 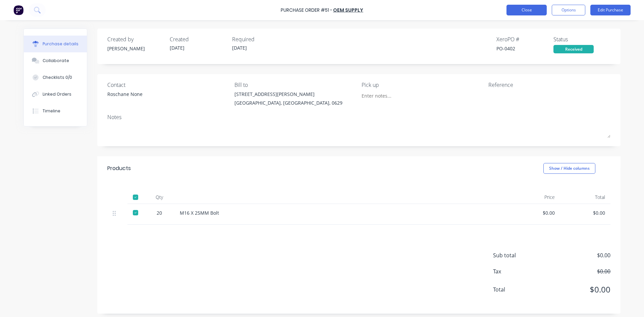 What do you see at coordinates (525, 48) in the screenshot?
I see `div: PO-0402` at bounding box center [525, 48].